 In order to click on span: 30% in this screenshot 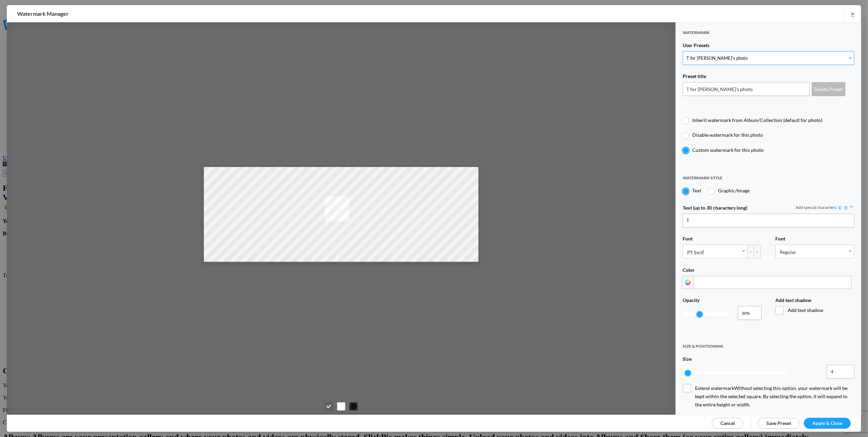, I will do `click(747, 313)`.